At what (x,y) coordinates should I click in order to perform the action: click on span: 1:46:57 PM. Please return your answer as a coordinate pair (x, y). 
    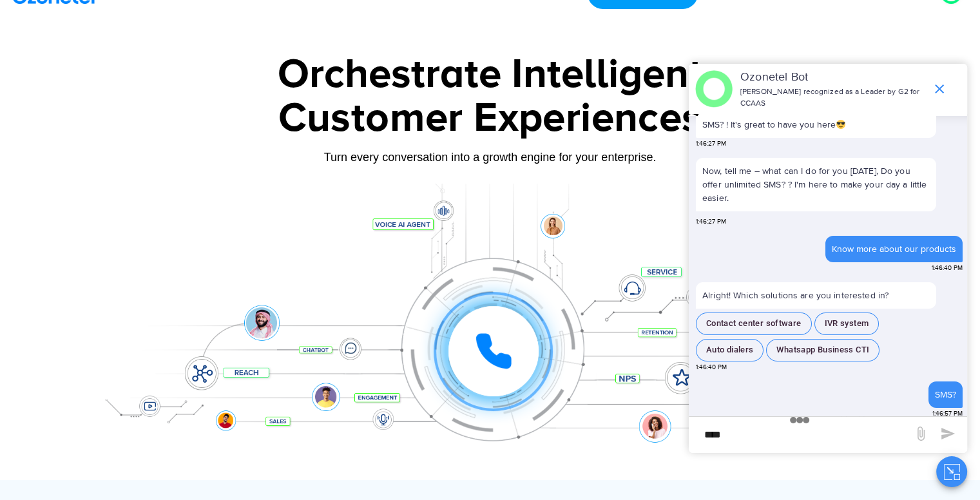
    Looking at the image, I should click on (947, 413).